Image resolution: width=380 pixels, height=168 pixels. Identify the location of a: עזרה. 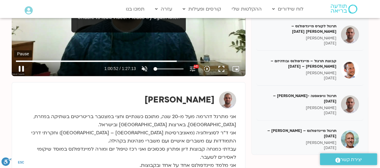
(164, 9).